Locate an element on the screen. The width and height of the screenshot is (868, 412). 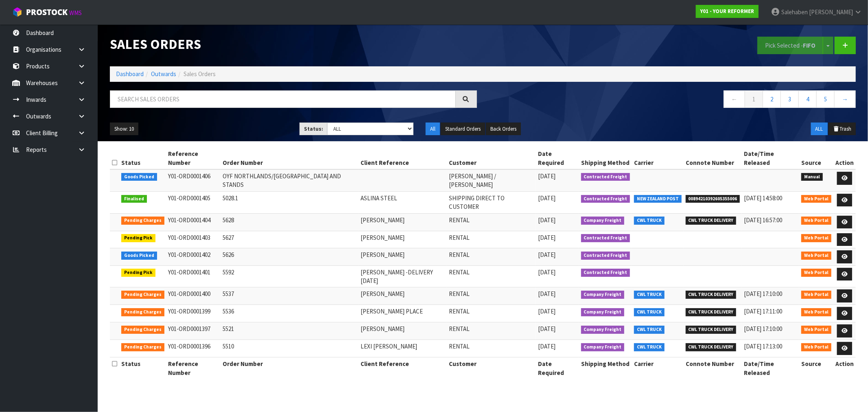
a: 2 is located at coordinates (772, 99).